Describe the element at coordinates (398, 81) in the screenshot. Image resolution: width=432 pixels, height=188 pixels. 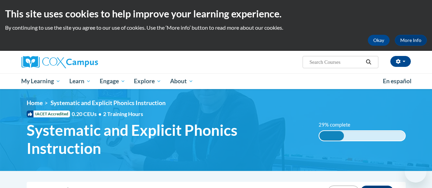
I see `span: En español` at that location.